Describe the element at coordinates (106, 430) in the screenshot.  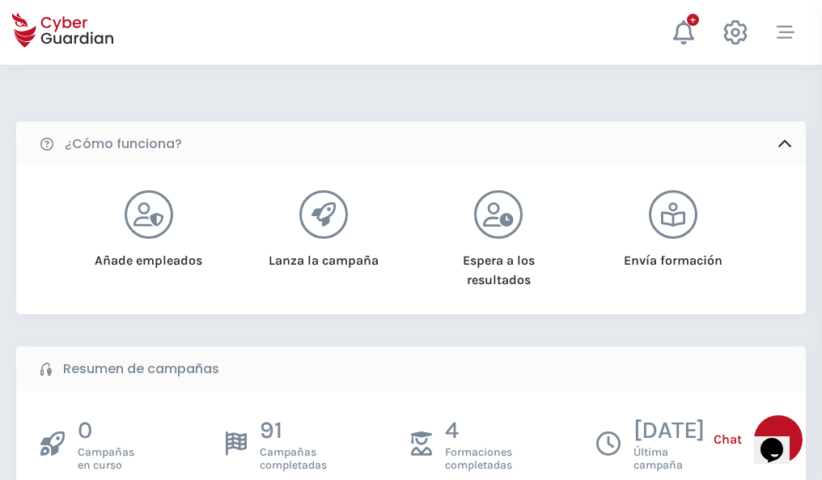
I see `p: 0` at that location.